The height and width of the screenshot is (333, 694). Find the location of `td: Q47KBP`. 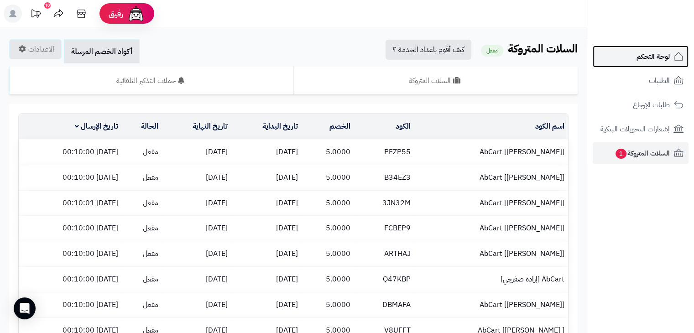

td: Q47KBP is located at coordinates (384, 279).